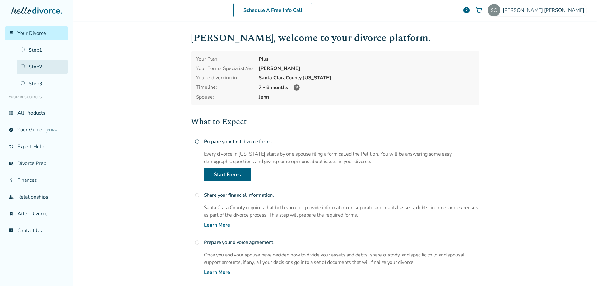  What do you see at coordinates (11, 163) in the screenshot?
I see `span: list_alt_check` at bounding box center [11, 163].